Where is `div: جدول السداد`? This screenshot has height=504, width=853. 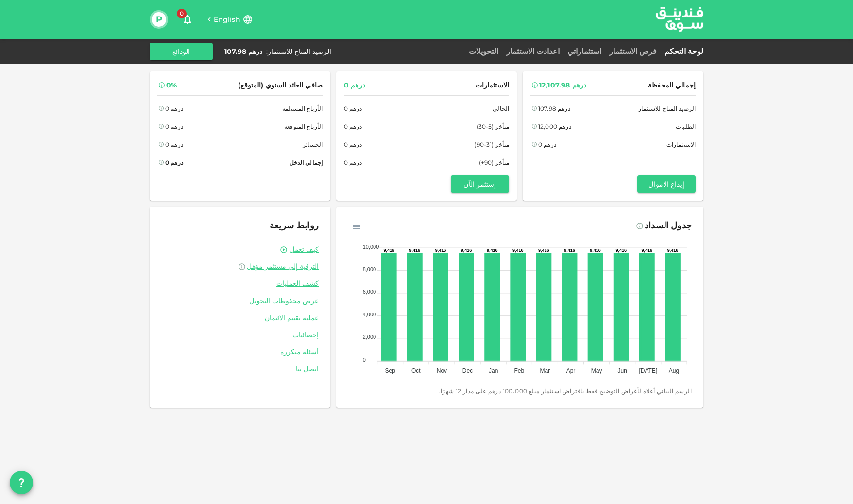
div: جدول السداد is located at coordinates (668, 226).